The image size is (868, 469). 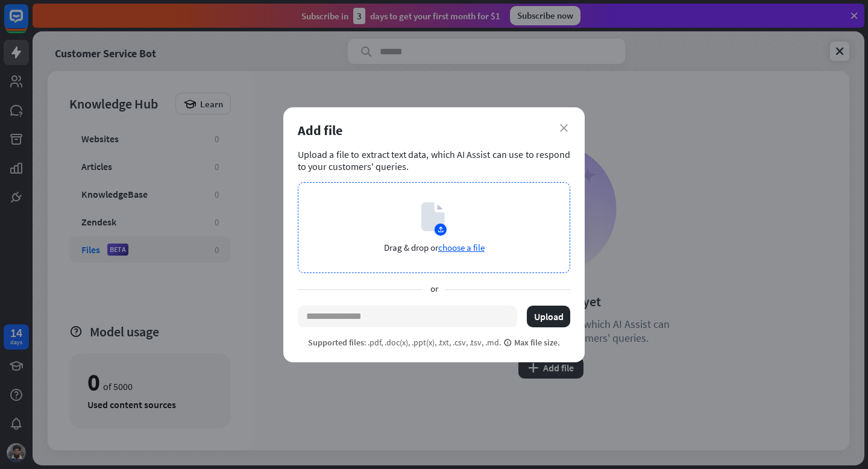 I want to click on span: or, so click(x=434, y=289).